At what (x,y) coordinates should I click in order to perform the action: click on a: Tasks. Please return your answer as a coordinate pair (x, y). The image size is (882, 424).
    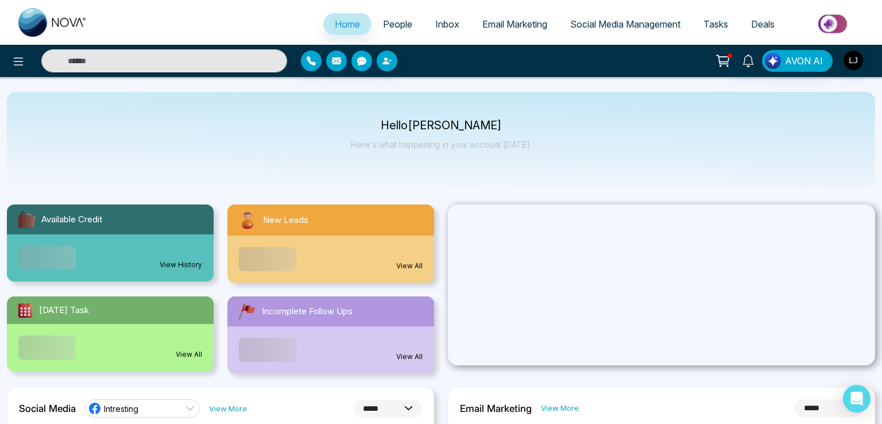
    Looking at the image, I should click on (716, 24).